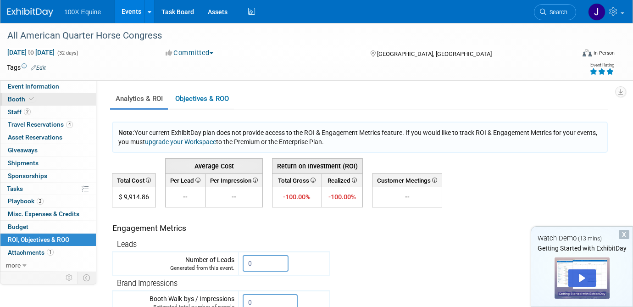 Image resolution: width=633 pixels, height=307 pixels. I want to click on a: ROI, Objectives & ROO, so click(48, 240).